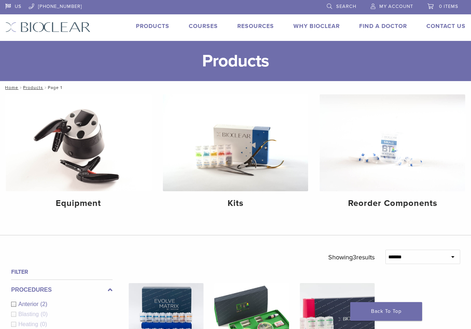 This screenshot has height=329, width=471. Describe the element at coordinates (392, 143) in the screenshot. I see `img: Reorder Components` at that location.